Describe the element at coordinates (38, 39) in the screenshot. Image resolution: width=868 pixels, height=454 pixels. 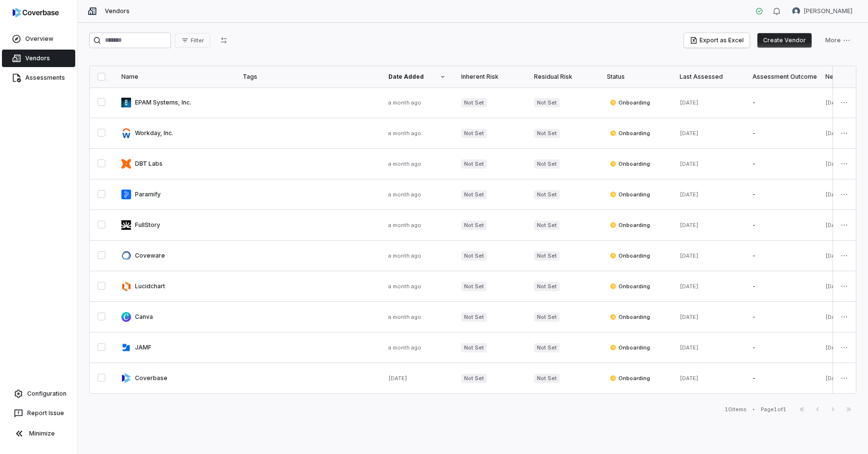
I see `a: Overview` at that location.